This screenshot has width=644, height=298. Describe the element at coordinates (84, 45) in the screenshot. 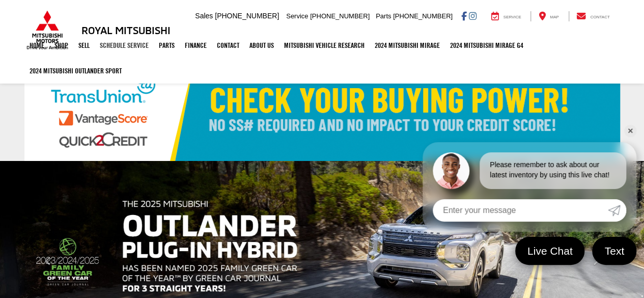

I see `a: Sell` at that location.